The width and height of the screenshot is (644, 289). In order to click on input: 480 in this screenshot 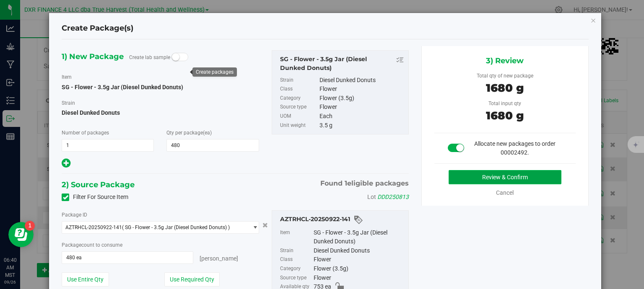, I will do `click(213, 145)`.